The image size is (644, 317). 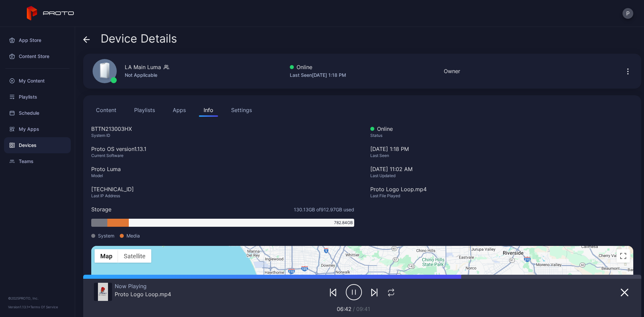 What do you see at coordinates (38, 145) in the screenshot?
I see `div: Devices` at bounding box center [38, 145].